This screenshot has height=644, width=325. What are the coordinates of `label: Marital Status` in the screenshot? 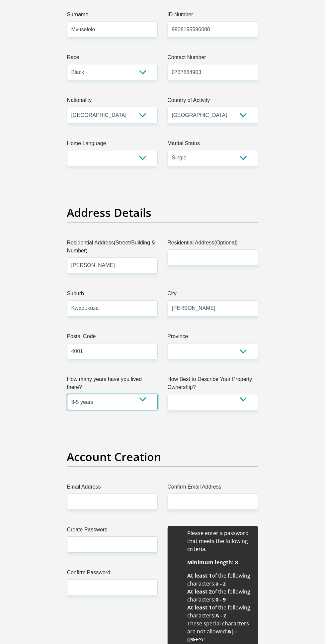 It's located at (213, 145).